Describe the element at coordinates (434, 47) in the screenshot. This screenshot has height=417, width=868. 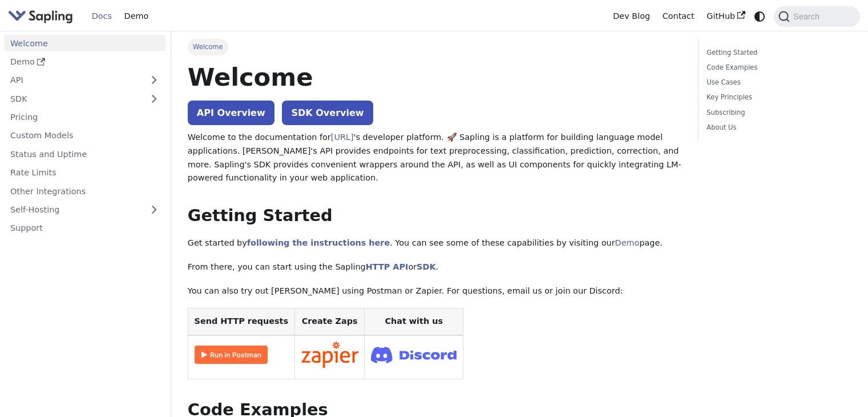
I see `nav: Breadcrumbs` at that location.